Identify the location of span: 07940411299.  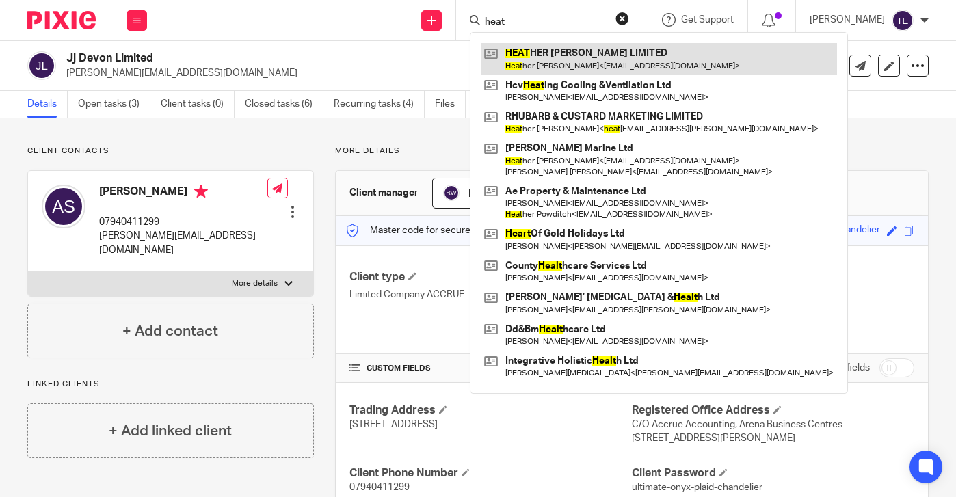
(379, 487).